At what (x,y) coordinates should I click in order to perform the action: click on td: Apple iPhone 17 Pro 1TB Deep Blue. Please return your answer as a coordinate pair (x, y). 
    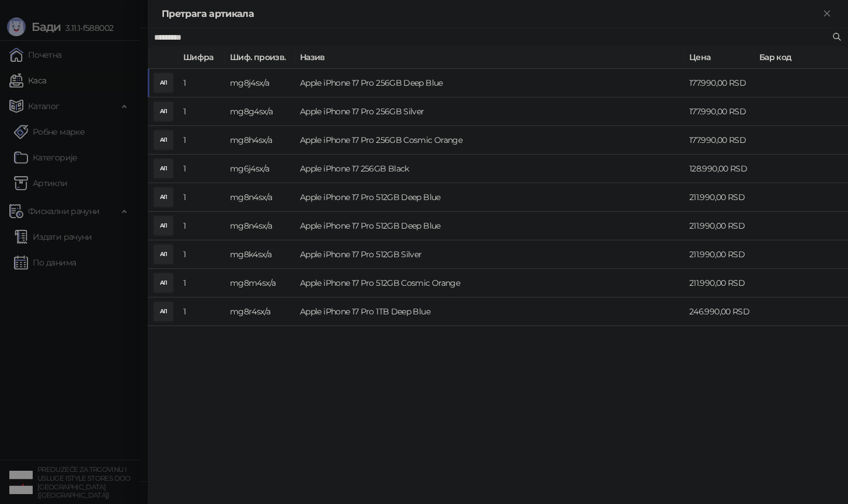
    Looking at the image, I should click on (490, 311).